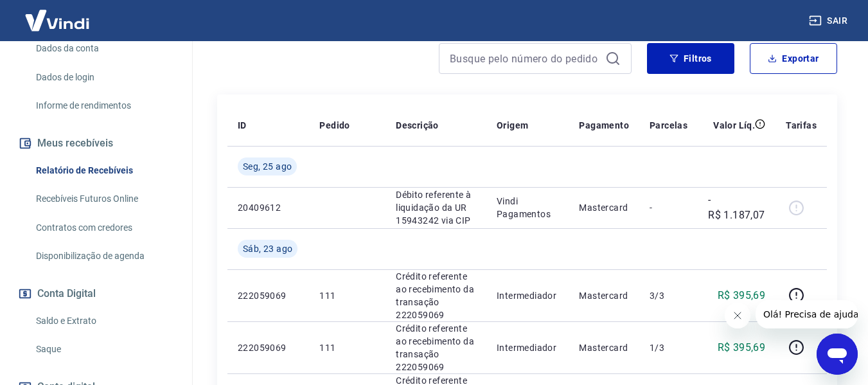 The image size is (868, 385). What do you see at coordinates (103, 48) in the screenshot?
I see `a: Dados da conta` at bounding box center [103, 48].